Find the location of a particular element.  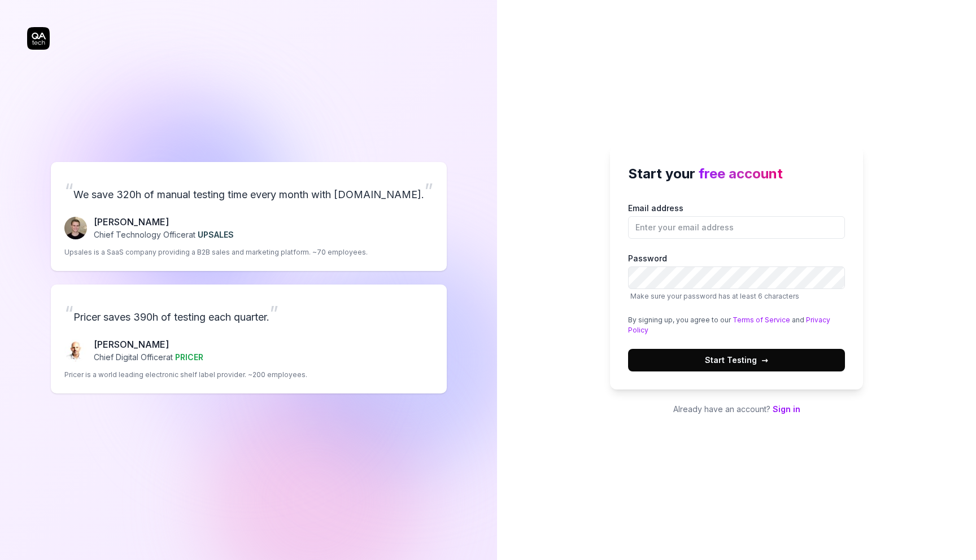

span: PRICER is located at coordinates (189, 357).